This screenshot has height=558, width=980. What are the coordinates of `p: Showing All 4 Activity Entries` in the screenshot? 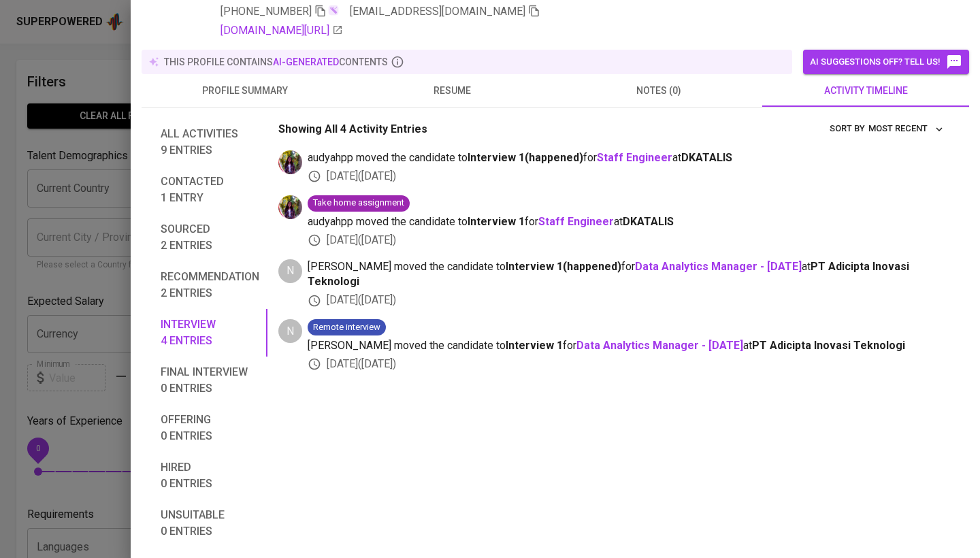 It's located at (353, 130).